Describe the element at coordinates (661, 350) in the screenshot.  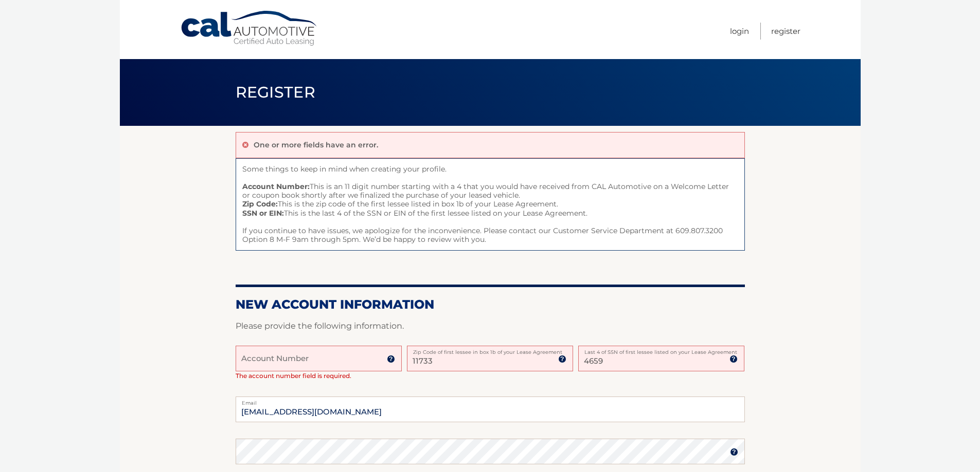
I see `label: Last 4 of SSN of first lessee listed on your Lease Agreement` at that location.